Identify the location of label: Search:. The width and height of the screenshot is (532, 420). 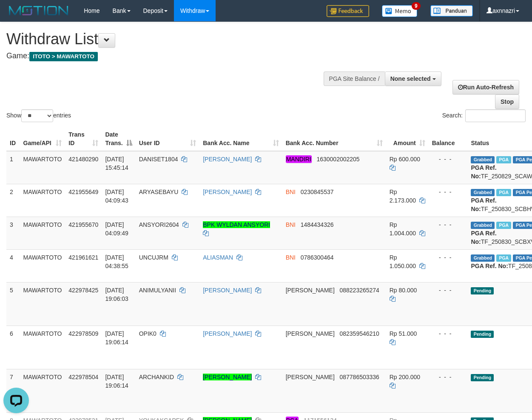
(484, 116).